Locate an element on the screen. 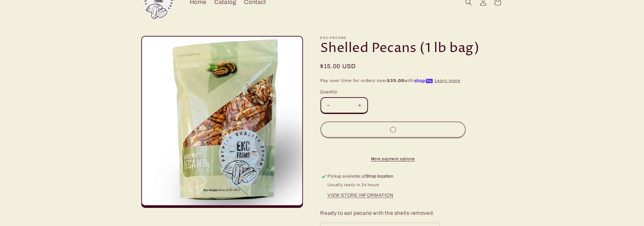 Image resolution: width=644 pixels, height=226 pixels. h1: Shelled Pecans (1 lb bag) is located at coordinates (412, 48).